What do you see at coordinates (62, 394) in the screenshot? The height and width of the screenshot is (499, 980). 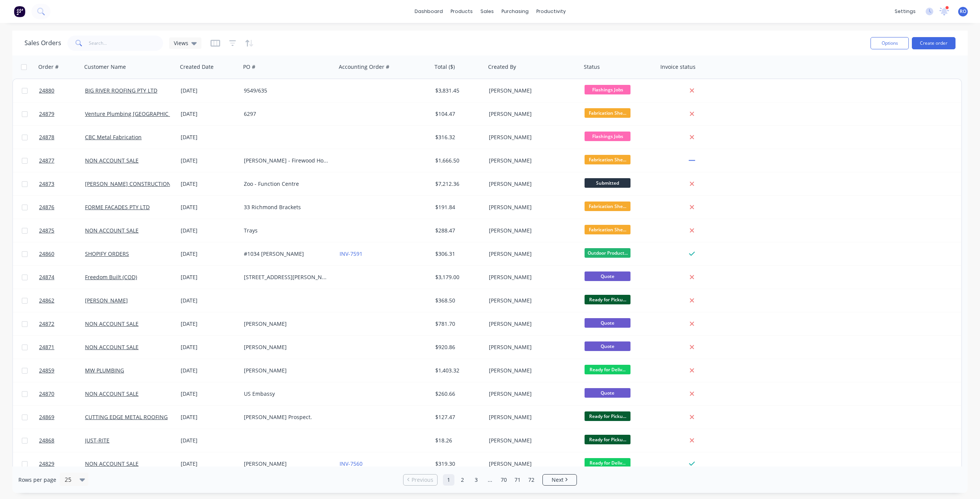 I see `a: 24870` at bounding box center [62, 394].